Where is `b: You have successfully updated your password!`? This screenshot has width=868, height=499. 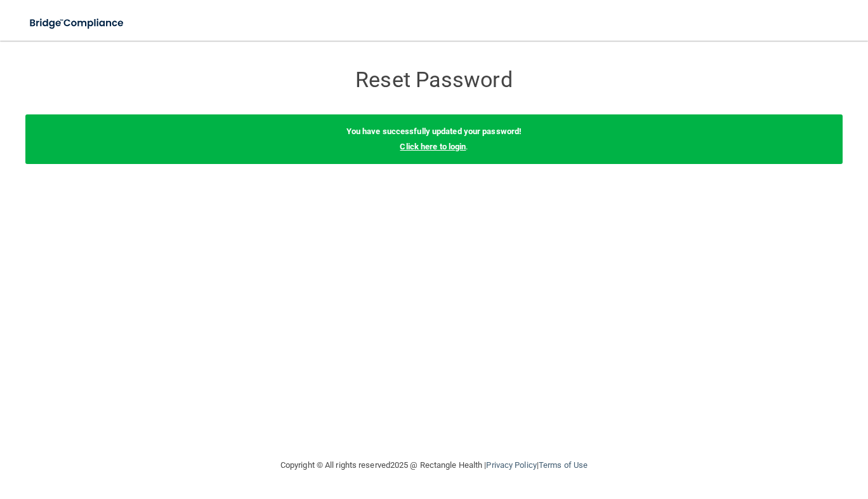
b: You have successfully updated your password! is located at coordinates (434, 131).